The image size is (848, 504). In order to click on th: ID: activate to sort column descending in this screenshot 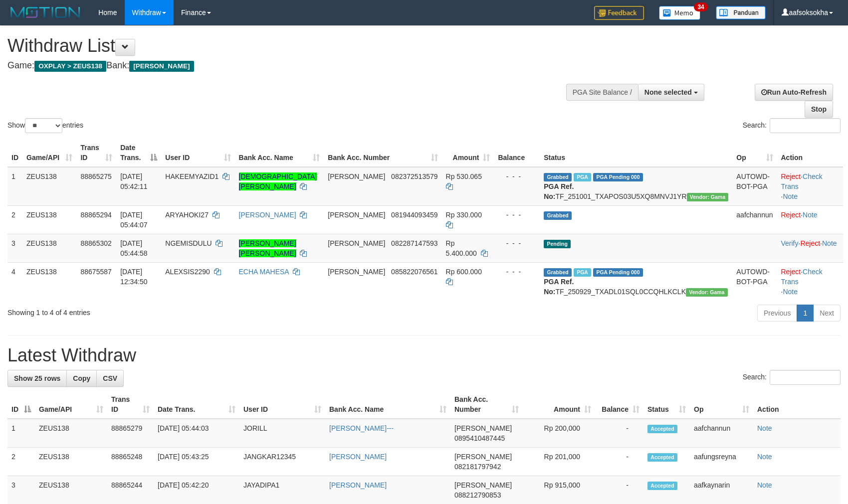, I will do `click(21, 405)`.